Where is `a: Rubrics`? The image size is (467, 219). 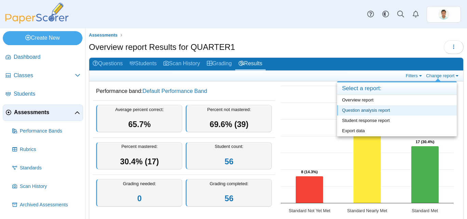 a: Rubrics is located at coordinates (46, 150).